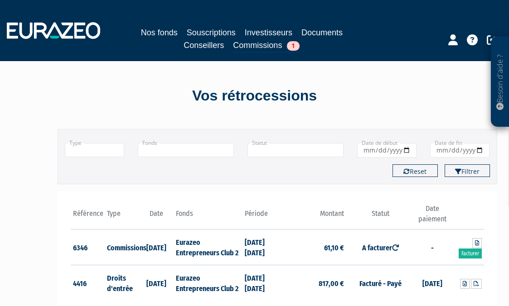 The image size is (509, 306). What do you see at coordinates (88, 217) in the screenshot?
I see `th: Référence` at bounding box center [88, 217].